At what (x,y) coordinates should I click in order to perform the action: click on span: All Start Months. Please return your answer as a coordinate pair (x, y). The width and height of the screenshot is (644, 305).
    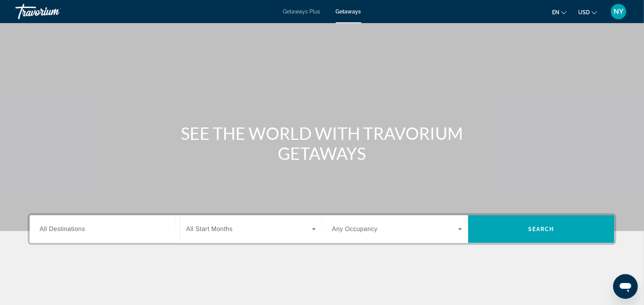
    Looking at the image, I should click on (209, 229).